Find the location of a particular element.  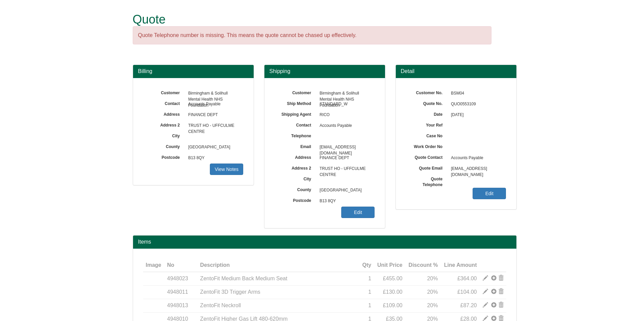

span: ZentoFit 3D Trigger Arms is located at coordinates (230, 292).